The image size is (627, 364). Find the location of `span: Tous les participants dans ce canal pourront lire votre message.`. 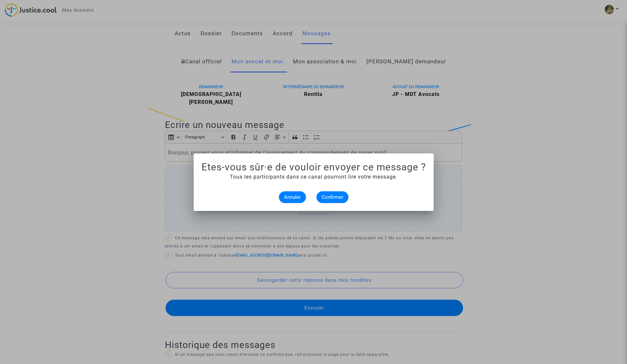

span: Tous les participants dans ce canal pourront lire votre message. is located at coordinates (313, 177).